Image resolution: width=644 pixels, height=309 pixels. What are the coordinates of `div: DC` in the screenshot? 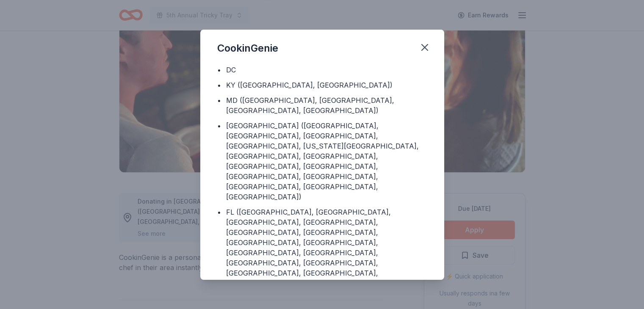 It's located at (231, 70).